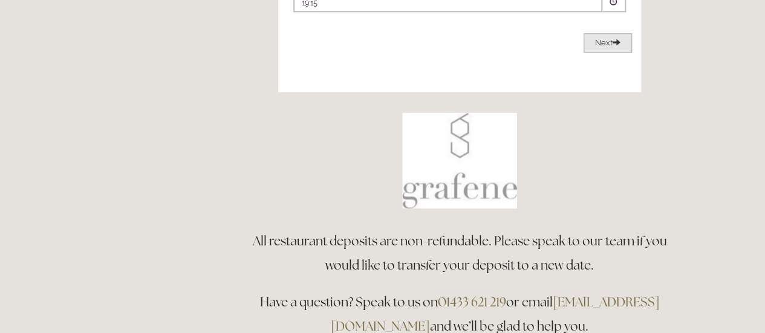 The height and width of the screenshot is (333, 765). I want to click on a: 01433 621 219, so click(471, 302).